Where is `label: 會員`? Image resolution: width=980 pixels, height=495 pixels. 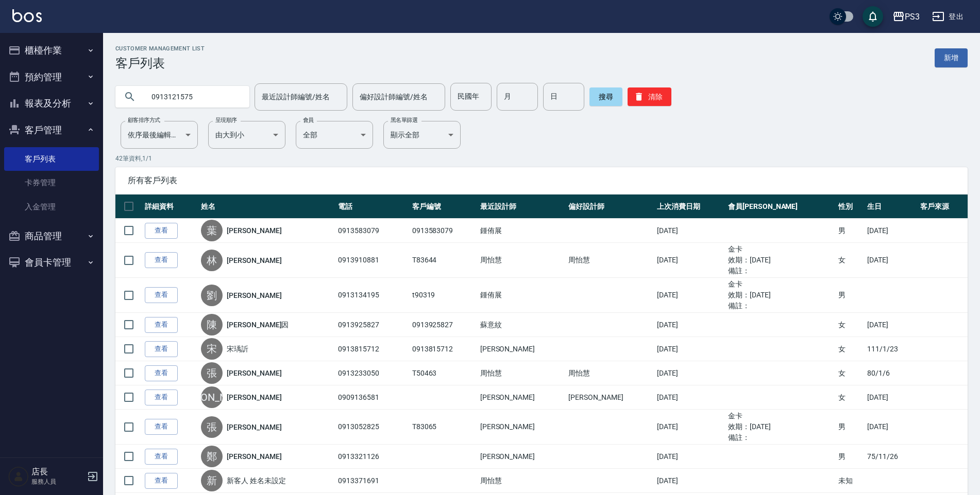
label: 會員 is located at coordinates (308, 120).